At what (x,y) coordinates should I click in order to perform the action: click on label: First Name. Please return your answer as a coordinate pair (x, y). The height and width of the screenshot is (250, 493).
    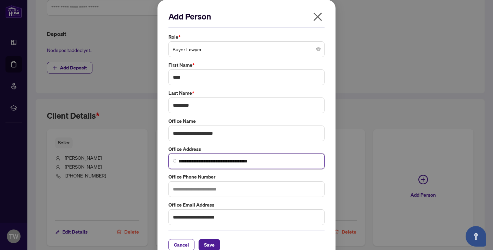
    Looking at the image, I should click on (247, 65).